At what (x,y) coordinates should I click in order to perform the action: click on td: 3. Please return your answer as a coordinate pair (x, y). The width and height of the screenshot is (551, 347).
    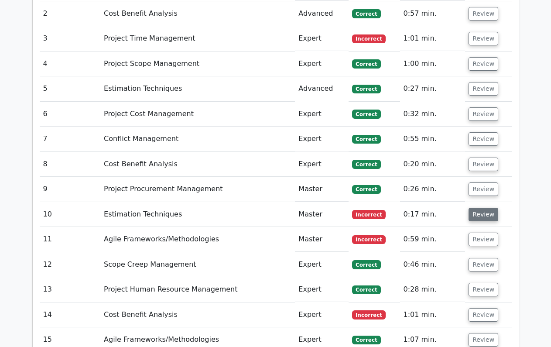
    Looking at the image, I should click on (70, 38).